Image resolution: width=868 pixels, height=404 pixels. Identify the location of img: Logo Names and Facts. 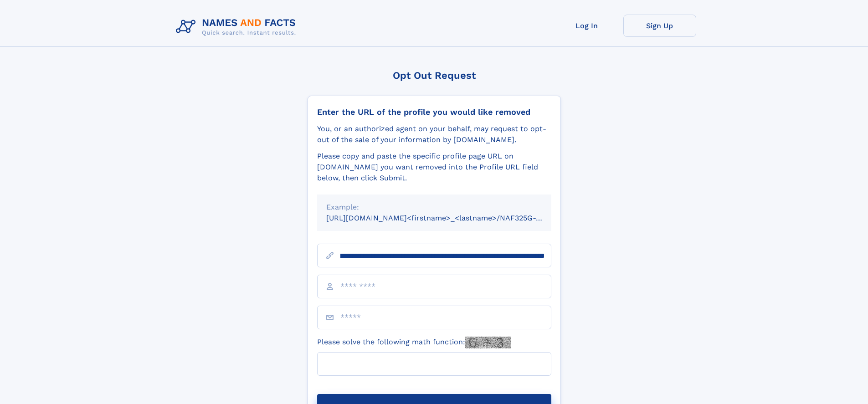
(238, 27).